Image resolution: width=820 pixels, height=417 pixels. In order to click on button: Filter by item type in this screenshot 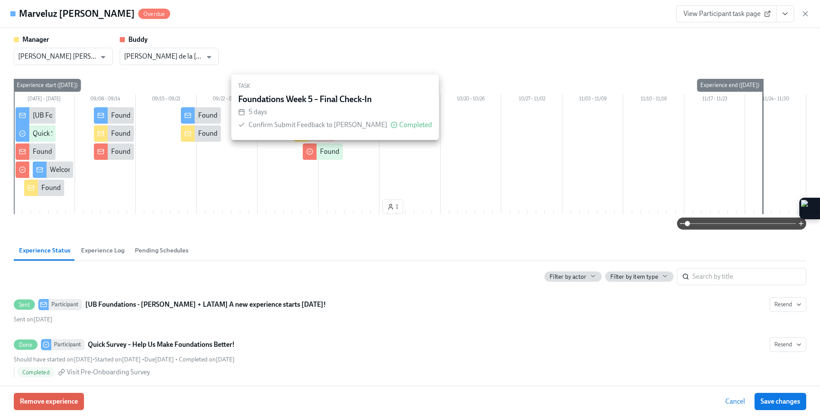, I will do `click(639, 277)`.